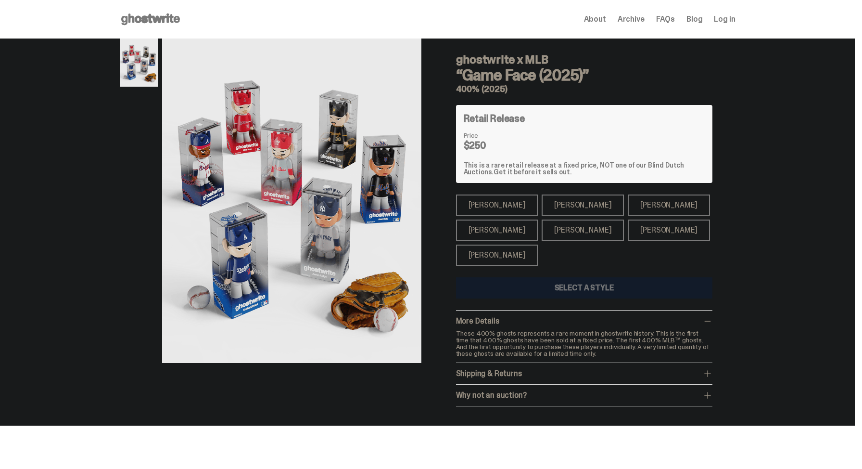 This screenshot has width=862, height=469. I want to click on div: This is a rare retail release at a fixed price, NOT one of our Blind Dutch Auctions., so click(584, 168).